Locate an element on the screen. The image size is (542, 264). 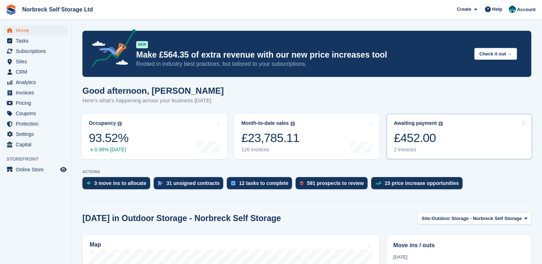
div: 2 invoices is located at coordinates (418, 150).